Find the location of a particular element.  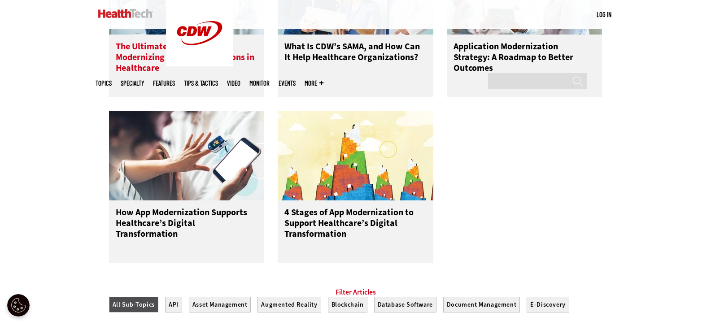

a: Person using mobile device to take their pulse How App Modernization Supports Healthcare’s Digita... is located at coordinates (187, 187).